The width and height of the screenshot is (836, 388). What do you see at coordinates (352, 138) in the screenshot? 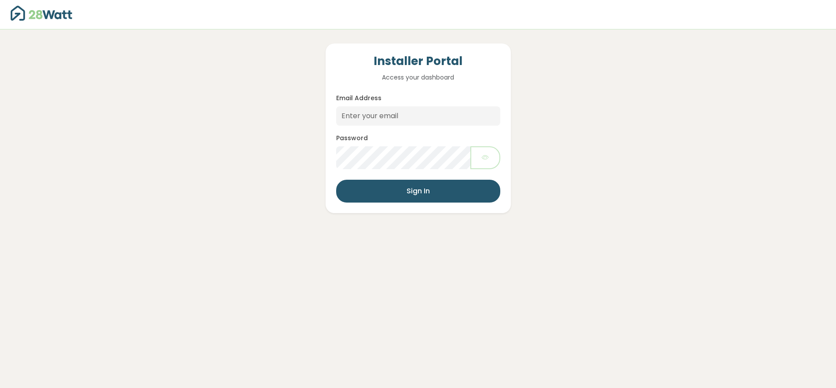
I see `label: Password` at bounding box center [352, 138].